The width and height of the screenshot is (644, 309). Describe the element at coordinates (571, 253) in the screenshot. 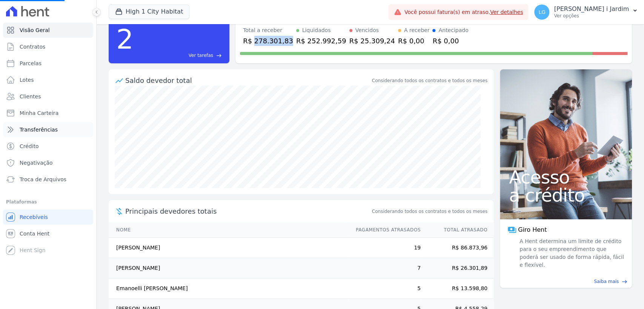

I see `span: A Hent determina um limite de crédito para o seu empreendimento que poderá ser usado de forma ráp...` at that location.